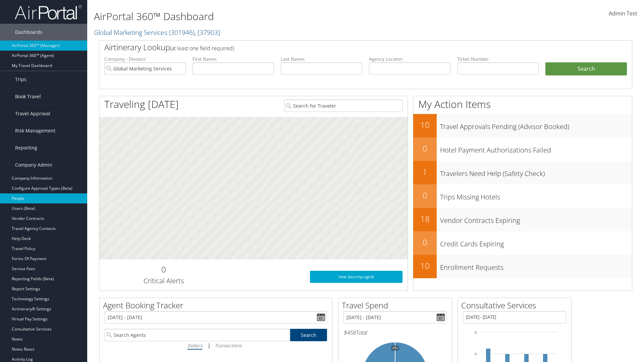 The width and height of the screenshot is (644, 362). What do you see at coordinates (349, 333) in the screenshot?
I see `span: $458` at bounding box center [349, 333].